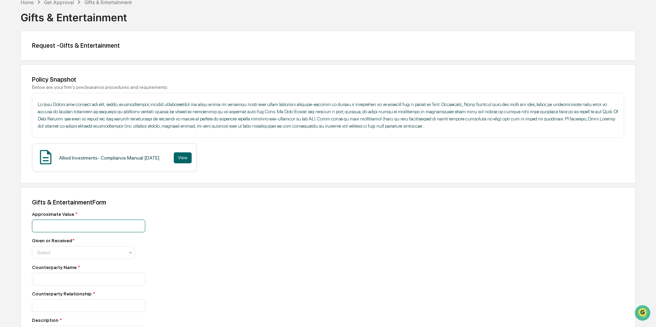 Image resolution: width=656 pixels, height=327 pixels. Describe the element at coordinates (29, 90) in the screenshot. I see `span: Preclearance` at that location.